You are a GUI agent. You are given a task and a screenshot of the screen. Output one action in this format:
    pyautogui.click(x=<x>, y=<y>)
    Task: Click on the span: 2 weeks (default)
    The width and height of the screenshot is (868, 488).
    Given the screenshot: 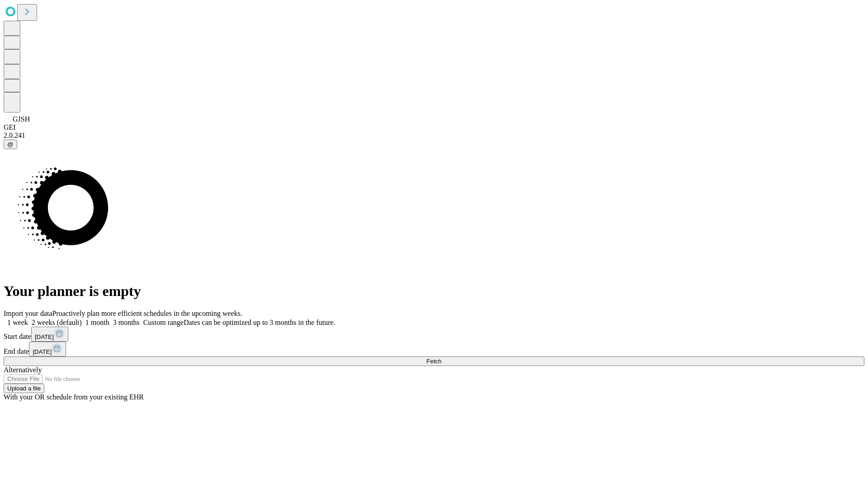 What is the action you would take?
    pyautogui.click(x=56, y=322)
    